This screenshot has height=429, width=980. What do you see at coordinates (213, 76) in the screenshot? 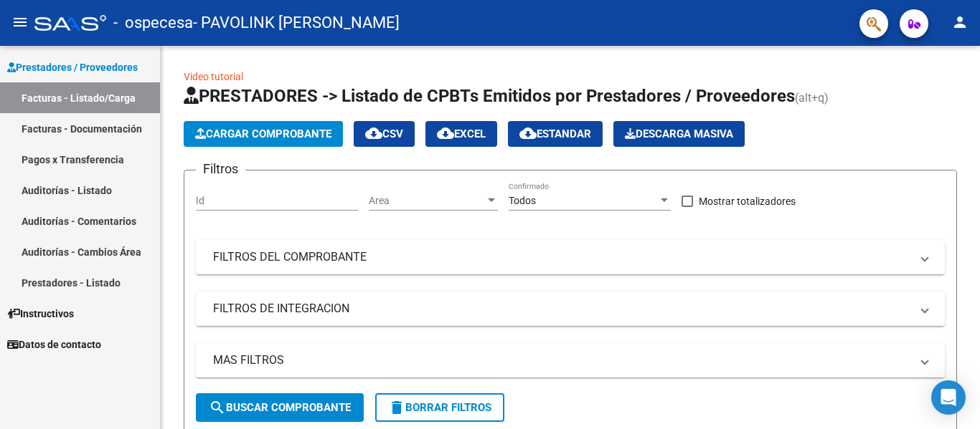
I see `a: Video tutorial` at bounding box center [213, 76].